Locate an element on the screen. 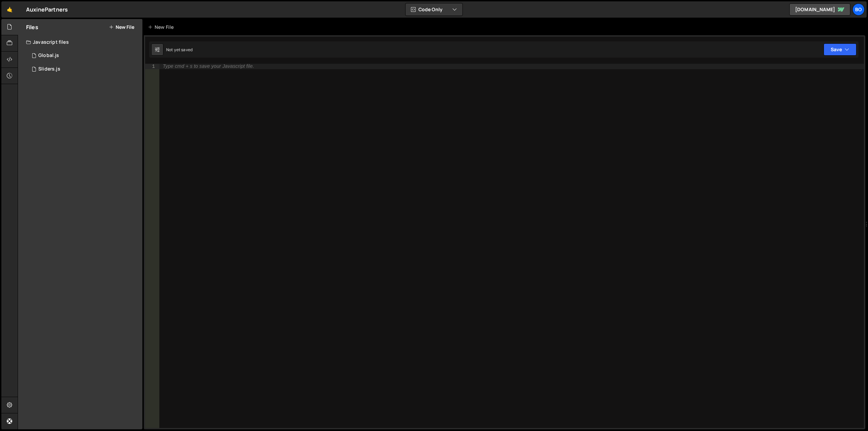  div: Global.js is located at coordinates (49, 56).